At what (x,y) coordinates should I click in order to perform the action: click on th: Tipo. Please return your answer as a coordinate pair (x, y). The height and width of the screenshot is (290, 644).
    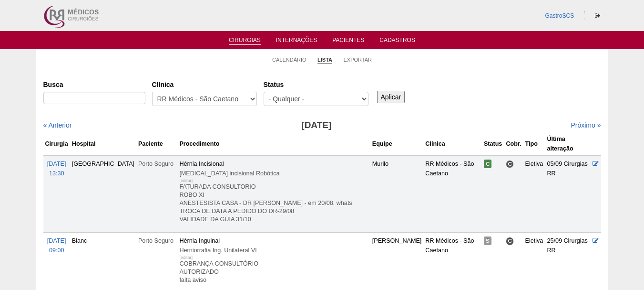
    Looking at the image, I should click on (534, 144).